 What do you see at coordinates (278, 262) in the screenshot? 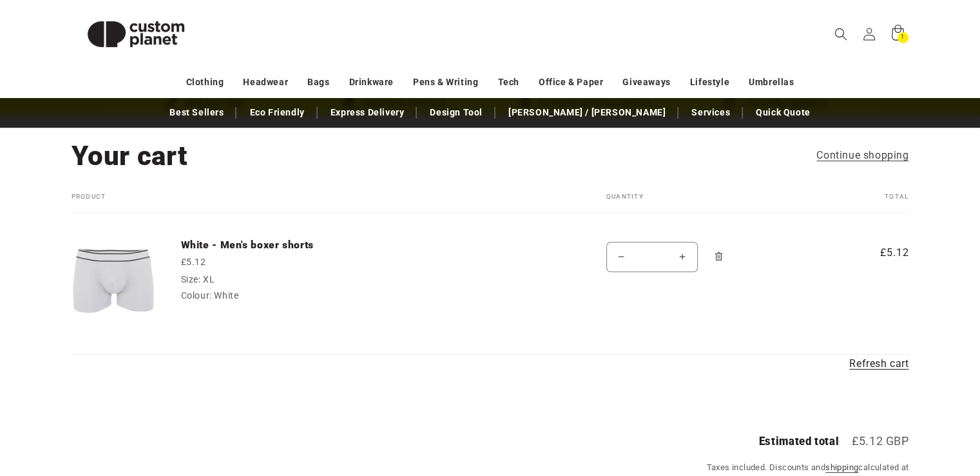
I see `div: £5.12` at bounding box center [278, 262].